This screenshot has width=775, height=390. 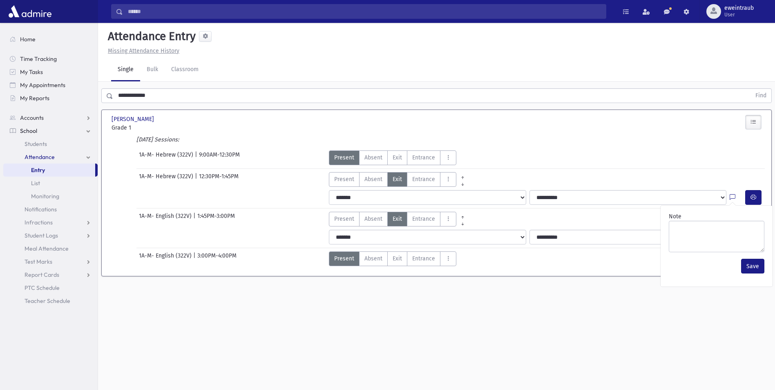 I want to click on span: List, so click(x=36, y=183).